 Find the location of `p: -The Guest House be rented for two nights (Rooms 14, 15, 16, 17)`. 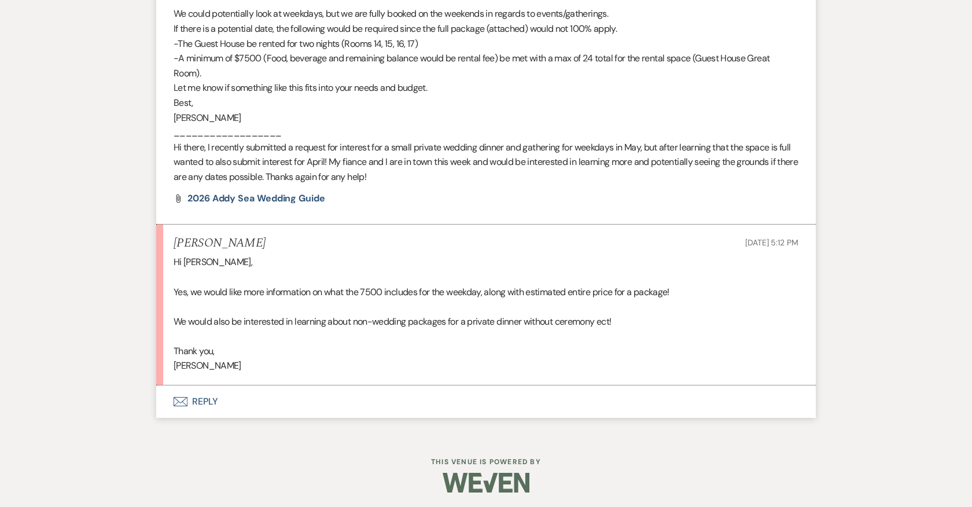

p: -The Guest House be rented for two nights (Rooms 14, 15, 16, 17) is located at coordinates (486, 44).